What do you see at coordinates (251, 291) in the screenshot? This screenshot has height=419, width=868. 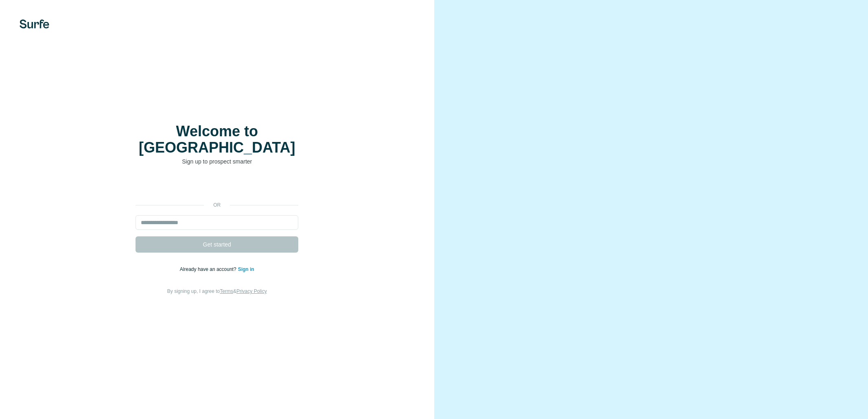 I see `a: Privacy Policy` at bounding box center [251, 291].